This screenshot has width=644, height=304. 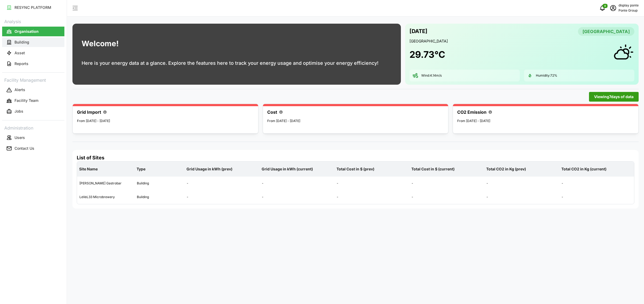 What do you see at coordinates (20, 90) in the screenshot?
I see `p: Alerts` at bounding box center [20, 90].